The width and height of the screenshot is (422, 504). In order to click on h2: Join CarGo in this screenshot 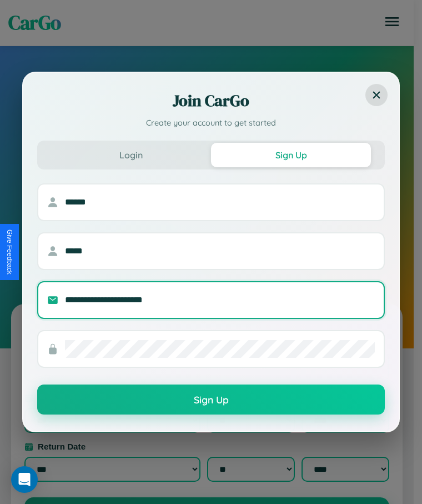, I will do `click(211, 101)`.